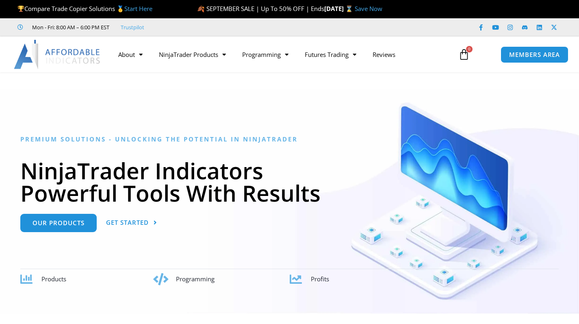 The height and width of the screenshot is (324, 579). Describe the element at coordinates (470, 49) in the screenshot. I see `span: 0` at that location.